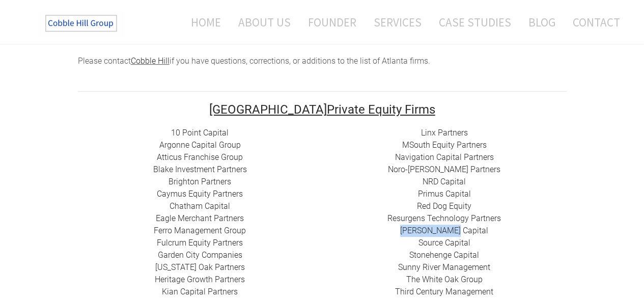 Image resolution: width=644 pixels, height=298 pixels. What do you see at coordinates (200, 218) in the screenshot?
I see `a: Eagle Merchant Partners` at bounding box center [200, 218].